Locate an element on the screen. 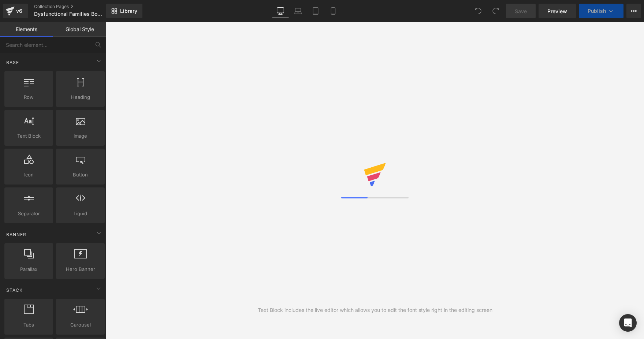 The height and width of the screenshot is (339, 644). span: Base is located at coordinates (13, 63).